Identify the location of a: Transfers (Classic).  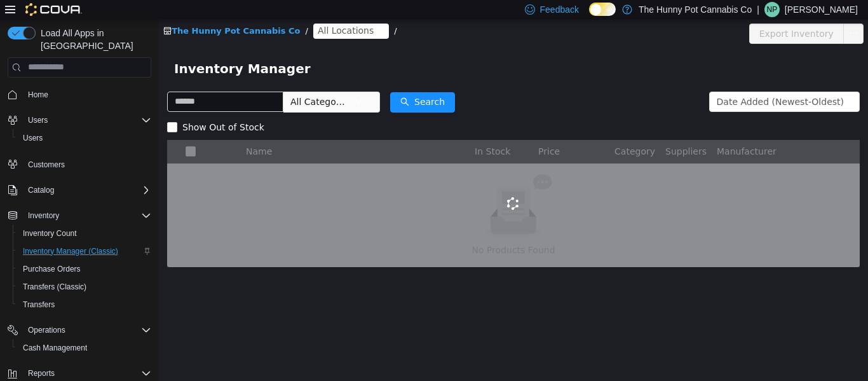
(55, 287).